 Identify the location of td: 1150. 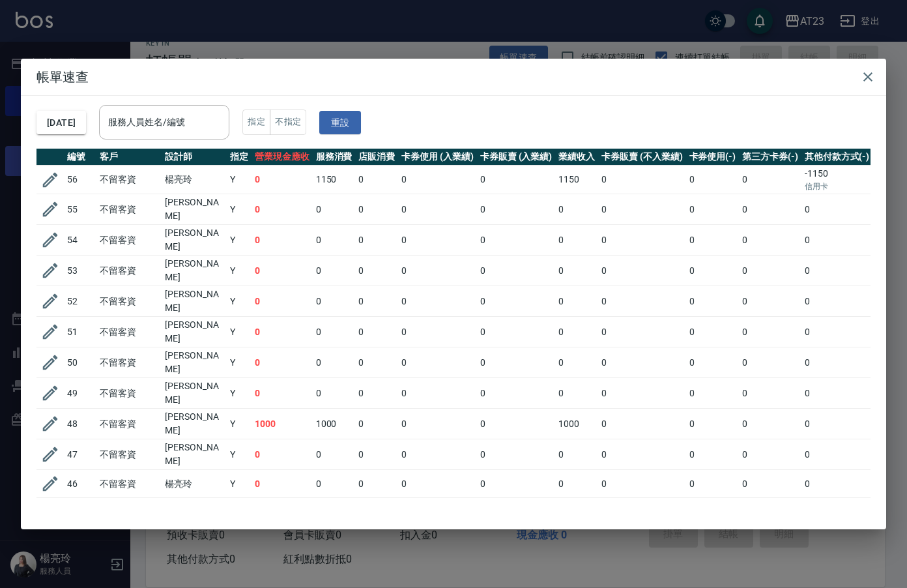
(334, 180).